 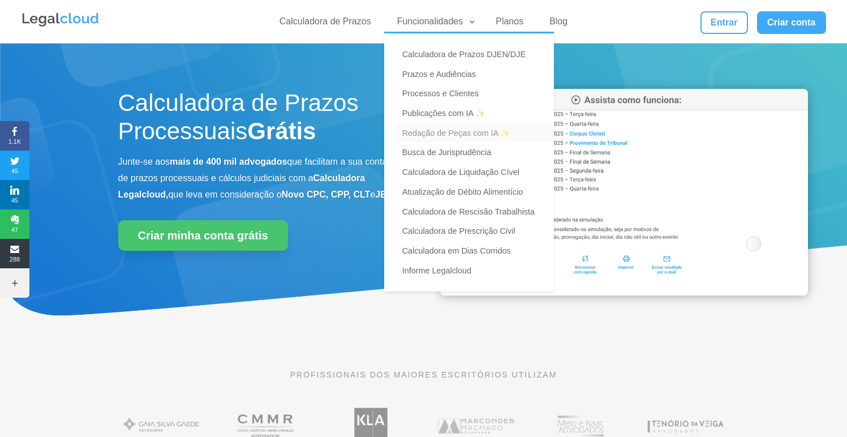 What do you see at coordinates (385, 194) in the screenshot?
I see `b: JEC.` at bounding box center [385, 194].